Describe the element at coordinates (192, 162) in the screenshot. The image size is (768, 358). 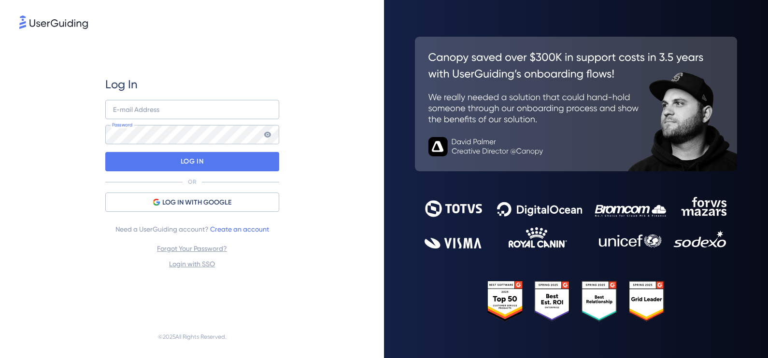
I see `p: LOG IN` at that location.